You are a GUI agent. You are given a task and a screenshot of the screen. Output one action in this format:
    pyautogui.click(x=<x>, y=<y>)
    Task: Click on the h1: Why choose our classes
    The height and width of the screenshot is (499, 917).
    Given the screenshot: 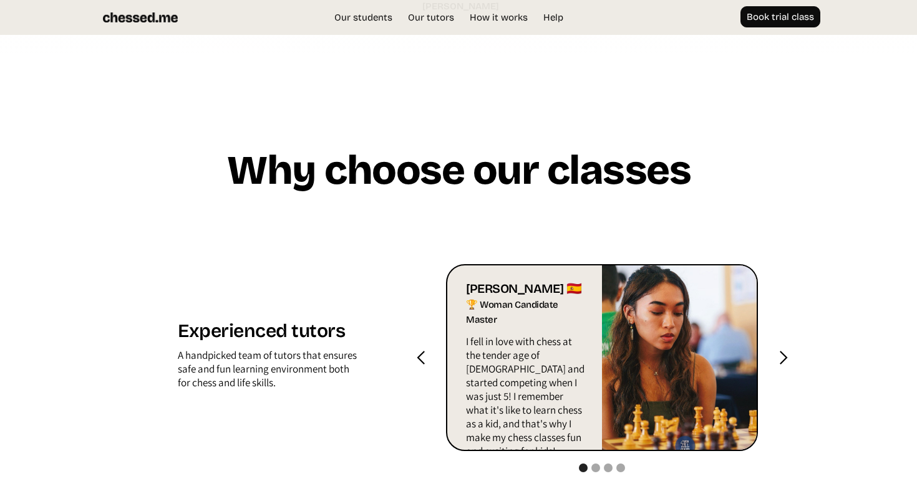 What is the action you would take?
    pyautogui.click(x=458, y=175)
    